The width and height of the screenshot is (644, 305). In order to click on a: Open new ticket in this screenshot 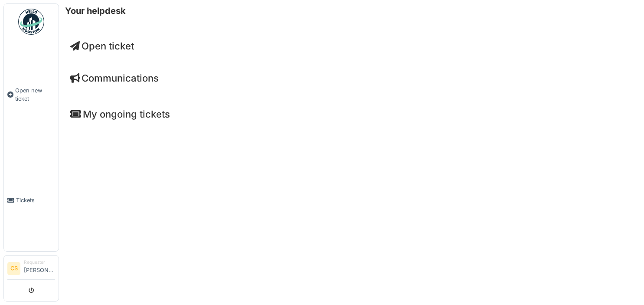, I will do `click(31, 95)`.